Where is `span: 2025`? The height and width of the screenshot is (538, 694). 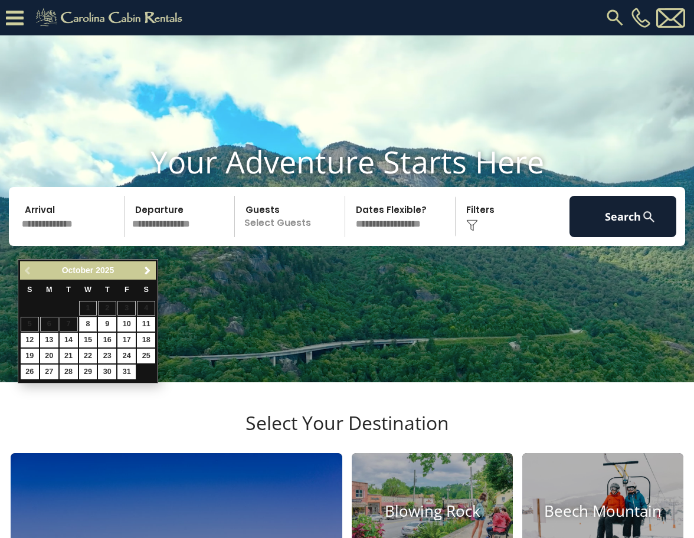
span: 2025 is located at coordinates (105, 270).